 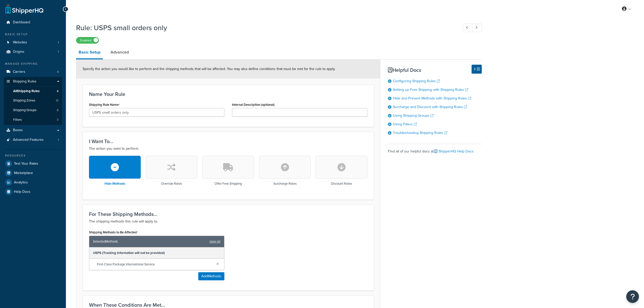 I want to click on li: Origins, so click(x=33, y=52).